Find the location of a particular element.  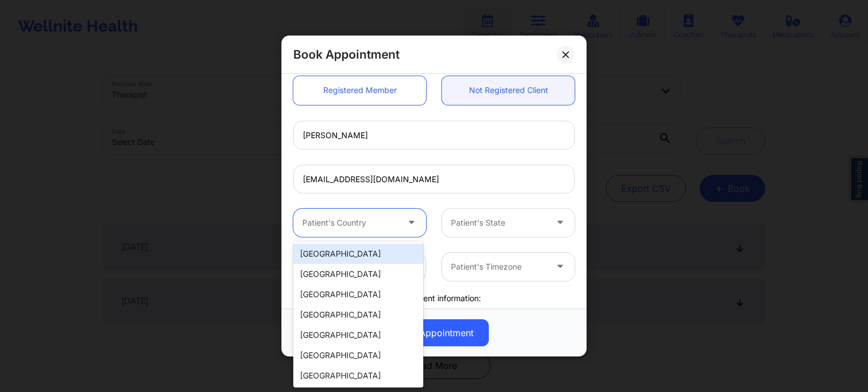

input: Patient's Email is located at coordinates (434, 179).